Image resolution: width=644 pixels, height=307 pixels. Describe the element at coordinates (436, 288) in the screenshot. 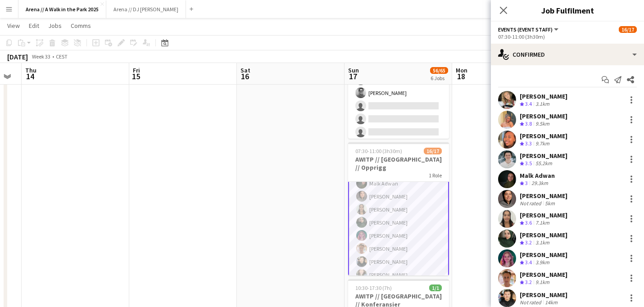

I see `span: 1/1` at that location.